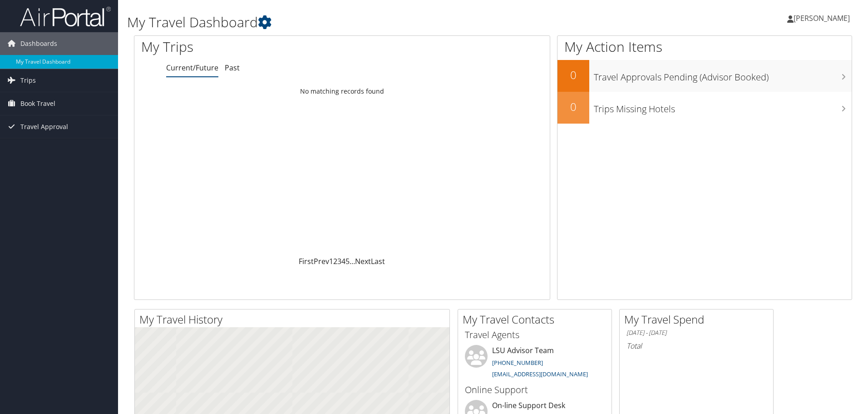 Image resolution: width=868 pixels, height=414 pixels. Describe the element at coordinates (294, 319) in the screenshot. I see `h2: My Travel History` at that location.